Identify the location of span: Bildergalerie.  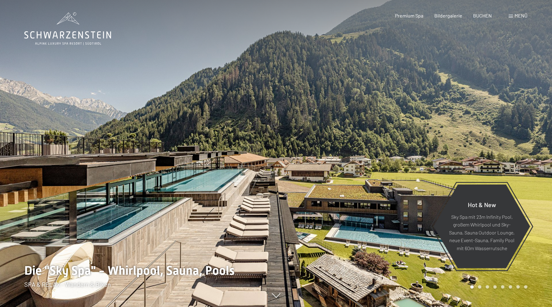
(448, 15).